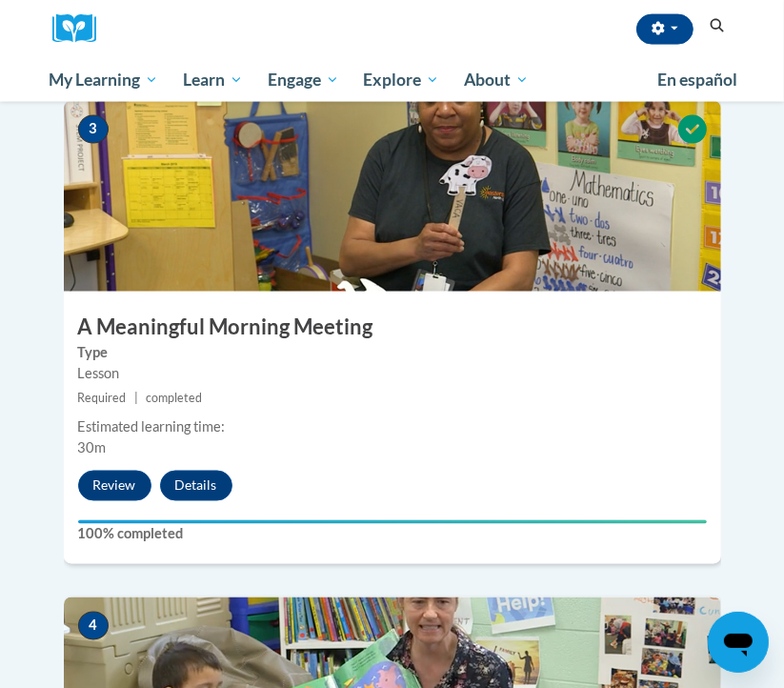 This screenshot has height=688, width=784. I want to click on span: 30m, so click(93, 448).